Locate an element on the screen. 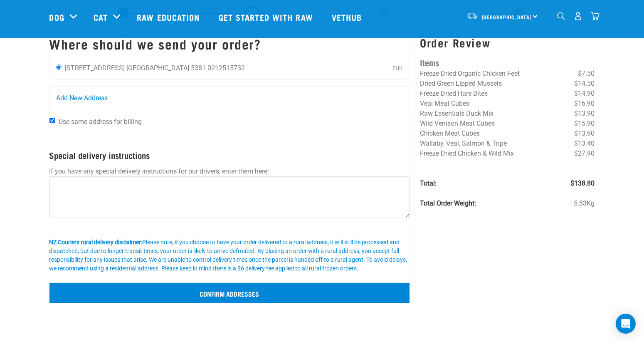 The height and width of the screenshot is (342, 644). img: home-icon@2x.png is located at coordinates (595, 16).